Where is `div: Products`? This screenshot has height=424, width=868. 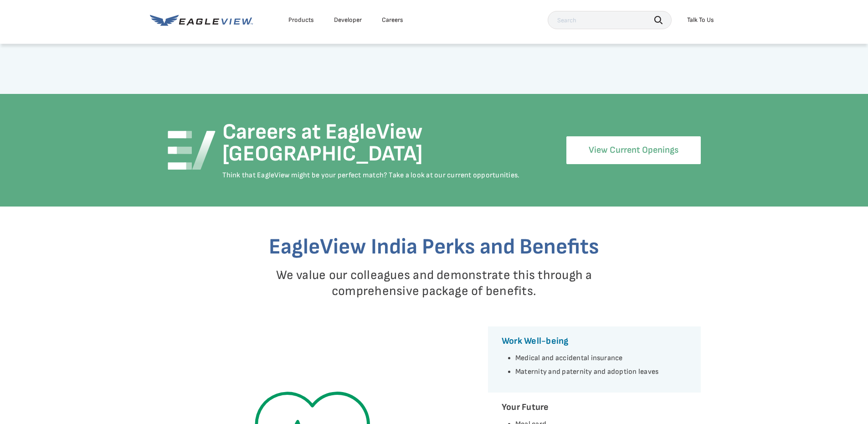 div: Products is located at coordinates (301, 20).